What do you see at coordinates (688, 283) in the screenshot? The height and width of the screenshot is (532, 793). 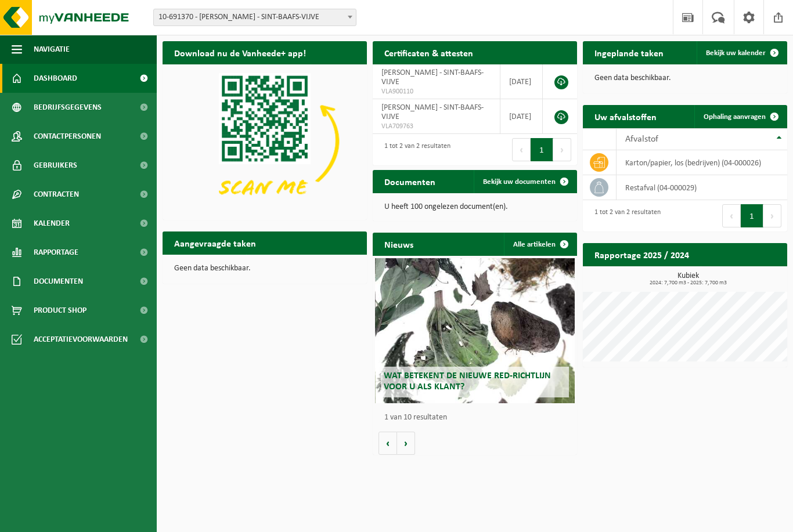 I see `span: 2024: 7,700 m3 - 2025: 7,700 m3` at bounding box center [688, 283].